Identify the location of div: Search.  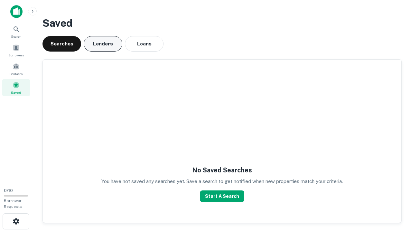
(16, 32).